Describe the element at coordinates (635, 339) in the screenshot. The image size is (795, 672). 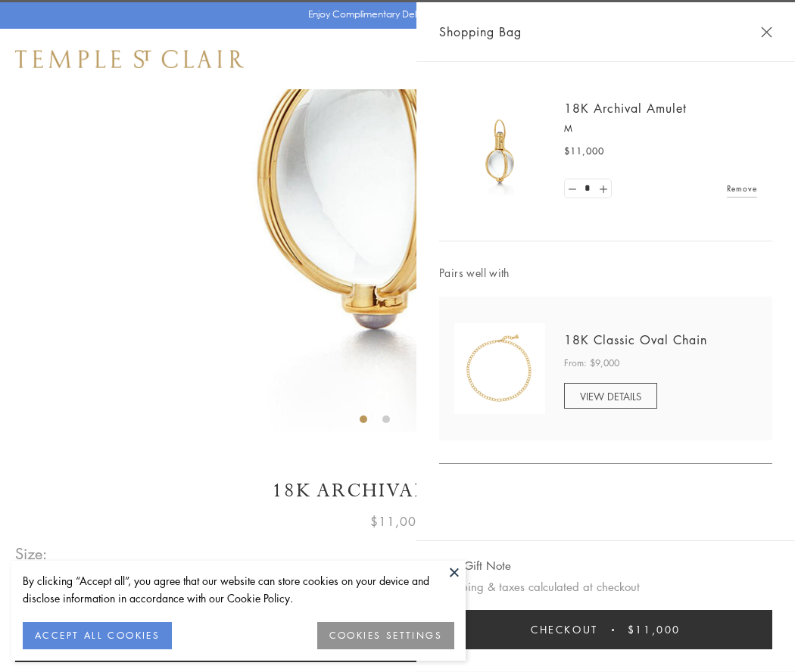
I see `a: 18K Classic Oval Chain` at that location.